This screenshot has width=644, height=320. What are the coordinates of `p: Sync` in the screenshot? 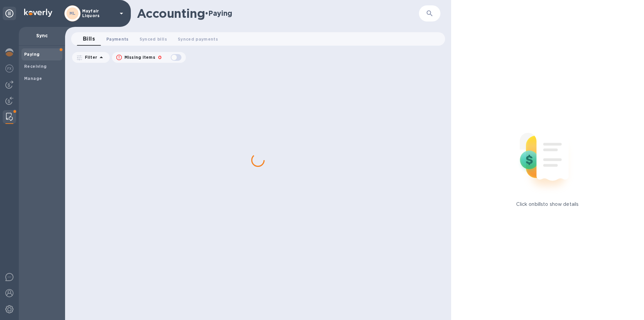 It's located at (42, 35).